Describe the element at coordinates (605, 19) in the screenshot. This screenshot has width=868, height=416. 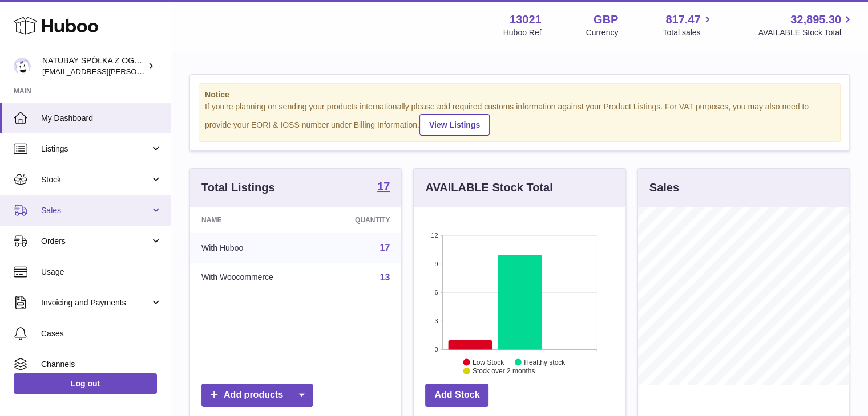
I see `strong: GBP` at that location.